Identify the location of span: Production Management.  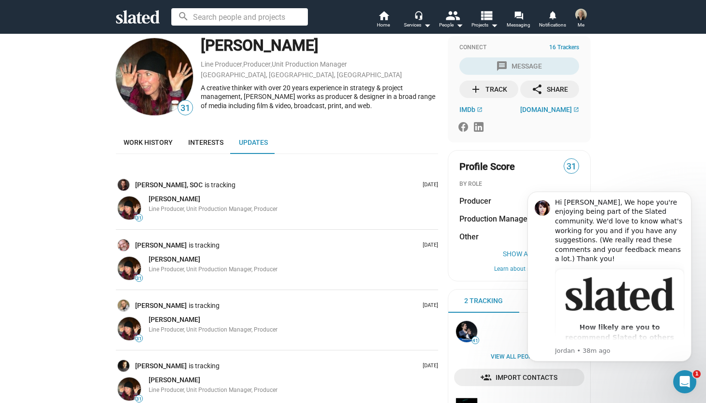
(502, 219).